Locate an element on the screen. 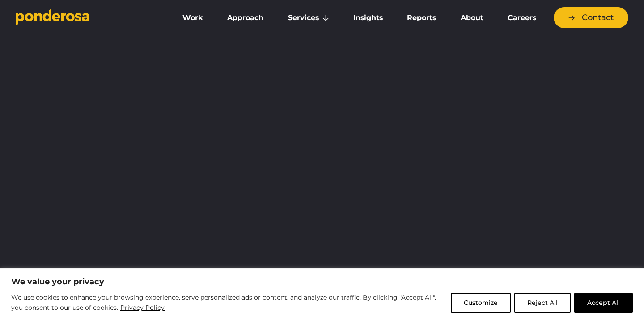  a: Go to homepage is located at coordinates (88, 18).